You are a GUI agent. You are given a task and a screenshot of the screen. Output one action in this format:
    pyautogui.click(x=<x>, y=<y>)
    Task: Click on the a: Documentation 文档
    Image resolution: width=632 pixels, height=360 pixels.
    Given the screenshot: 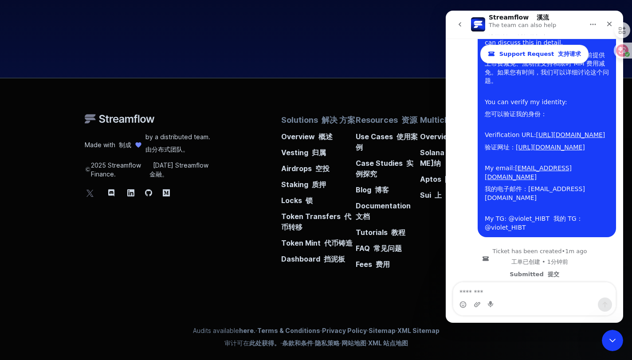 What is the action you would take?
    pyautogui.click(x=388, y=208)
    